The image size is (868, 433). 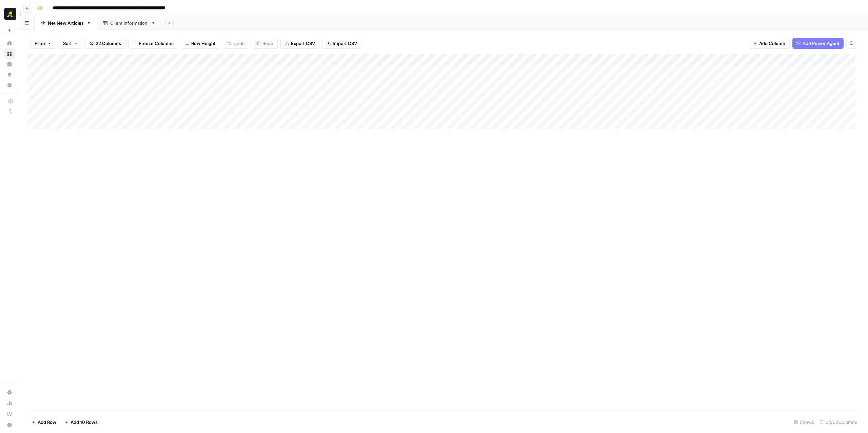 What do you see at coordinates (10, 403) in the screenshot?
I see `a: Usage` at bounding box center [10, 403].